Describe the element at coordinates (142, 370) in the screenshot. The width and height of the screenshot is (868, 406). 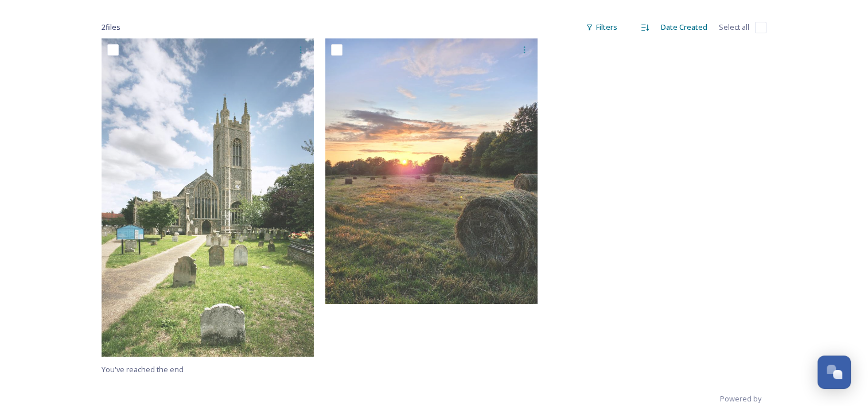
I see `span: You've reached the end` at that location.